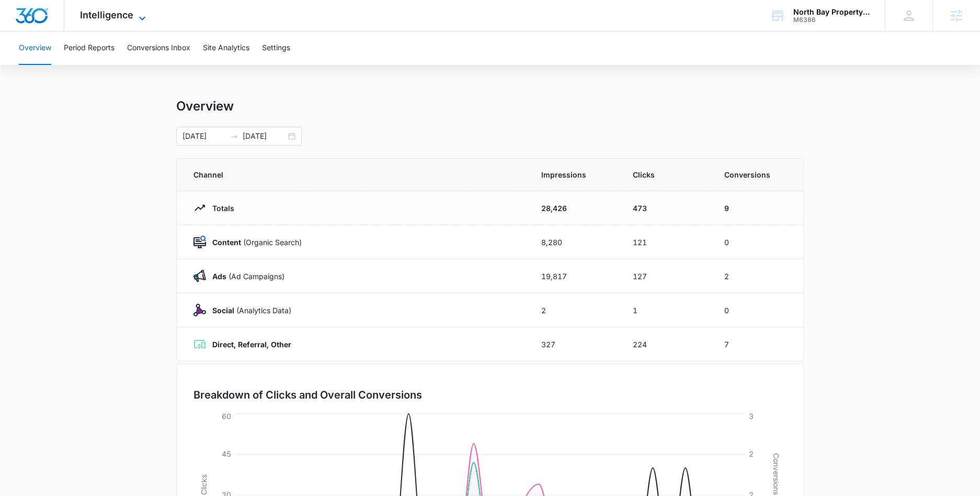  What do you see at coordinates (205, 106) in the screenshot?
I see `h1: Overview` at bounding box center [205, 106].